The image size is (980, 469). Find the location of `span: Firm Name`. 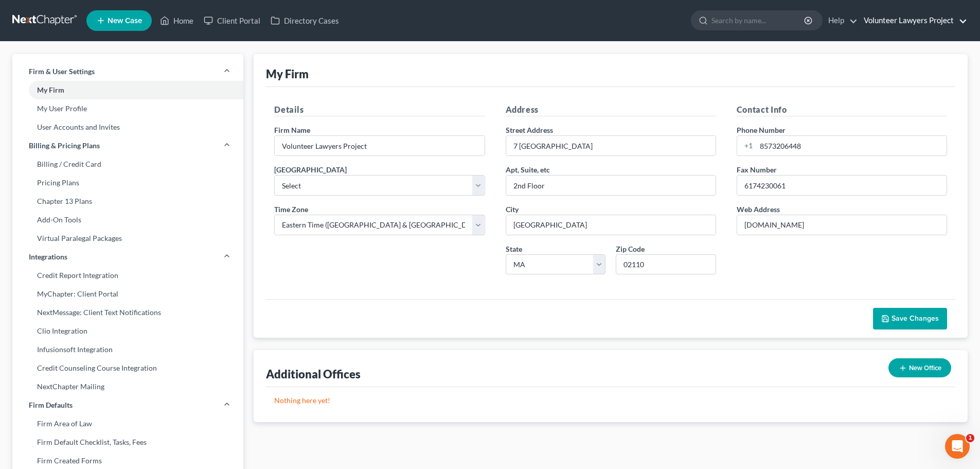

span: Firm Name is located at coordinates (292, 130).